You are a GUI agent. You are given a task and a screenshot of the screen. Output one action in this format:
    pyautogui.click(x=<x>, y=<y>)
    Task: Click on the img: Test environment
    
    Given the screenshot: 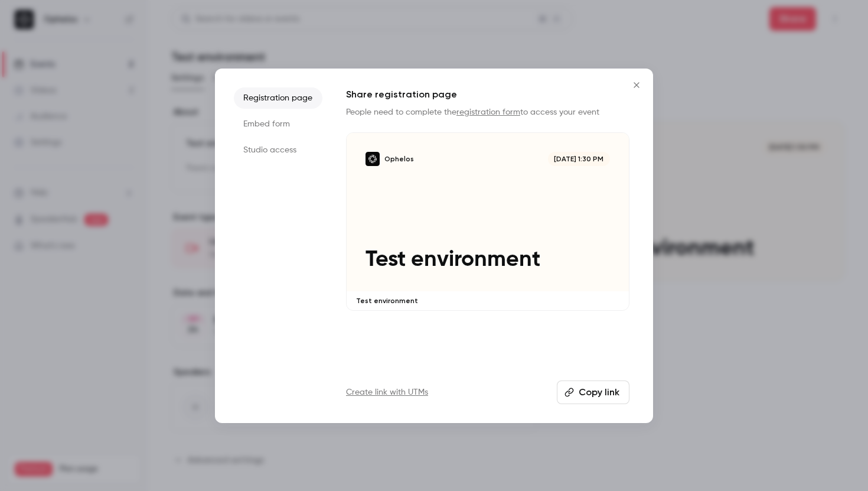 What is the action you would take?
    pyautogui.click(x=373, y=159)
    